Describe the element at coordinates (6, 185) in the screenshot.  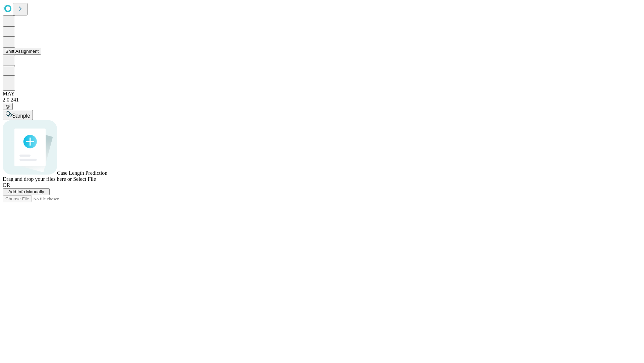
I see `span: OR` at that location.